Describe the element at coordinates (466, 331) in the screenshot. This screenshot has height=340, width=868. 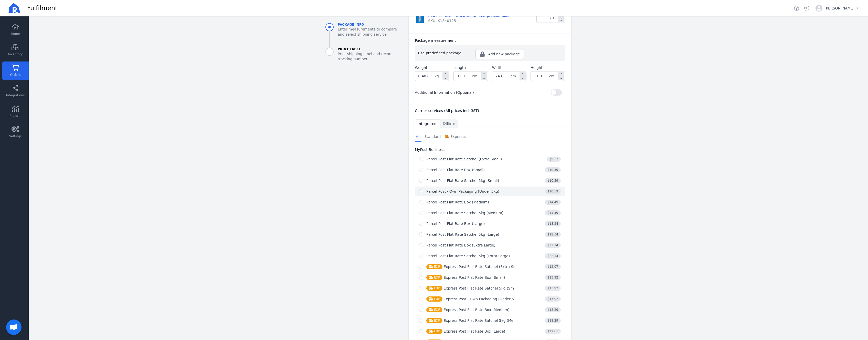
I see `div: Express Post Flat Rate Box (Large)` at that location.